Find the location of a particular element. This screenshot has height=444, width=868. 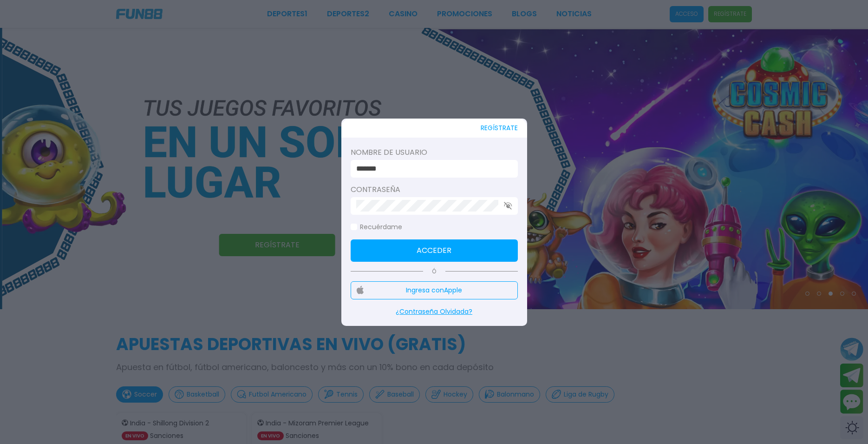

button: Ingresa conApple is located at coordinates (434, 290).